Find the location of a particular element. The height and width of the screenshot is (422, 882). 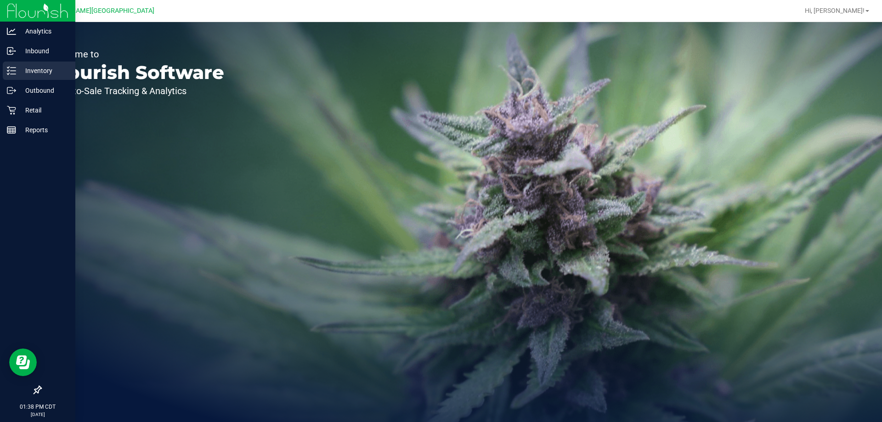

p: Inventory is located at coordinates (44, 71).